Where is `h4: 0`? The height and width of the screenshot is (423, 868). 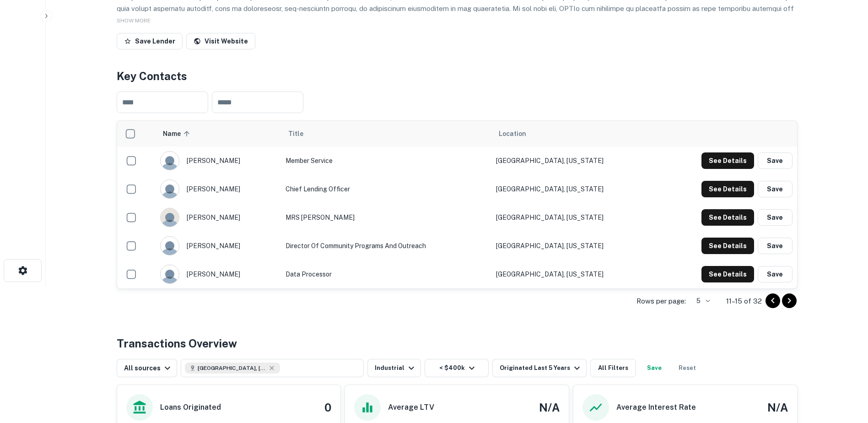 h4: 0 is located at coordinates (328, 407).